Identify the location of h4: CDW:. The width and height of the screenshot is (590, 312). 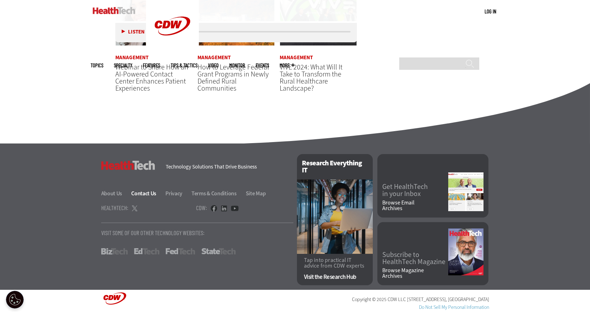
(201, 208).